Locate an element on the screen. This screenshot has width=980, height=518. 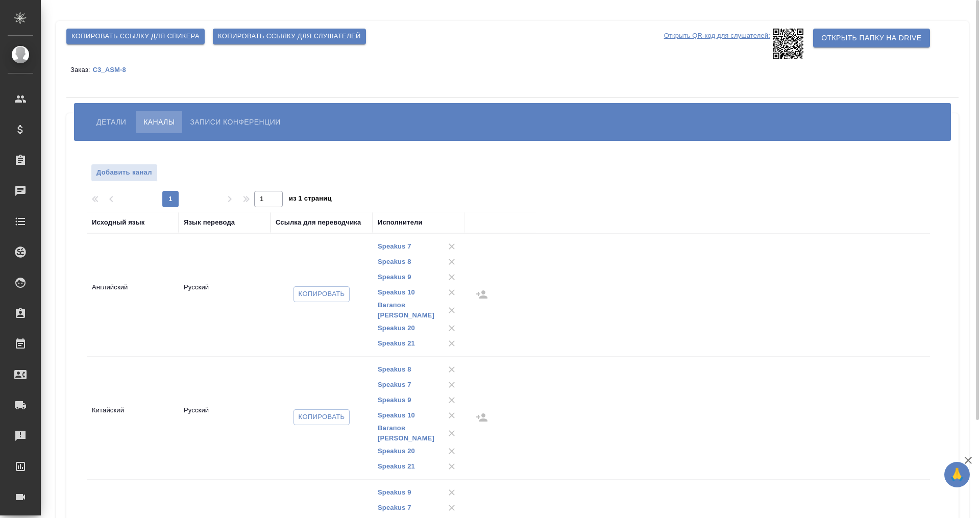
td: Китайский is located at coordinates (133, 418).